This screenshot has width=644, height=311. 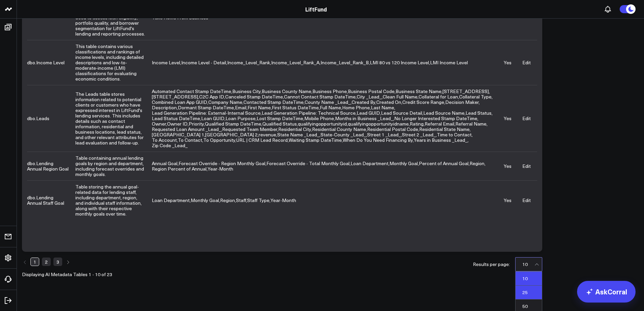 I want to click on span: Business State Name, so click(x=419, y=91).